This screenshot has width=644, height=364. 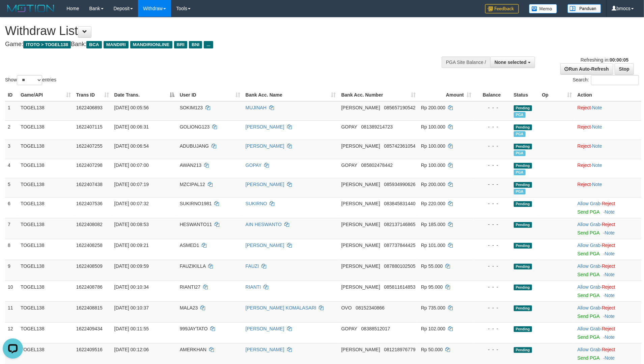 What do you see at coordinates (433, 245) in the screenshot?
I see `span: Rp 101.000` at bounding box center [433, 245].